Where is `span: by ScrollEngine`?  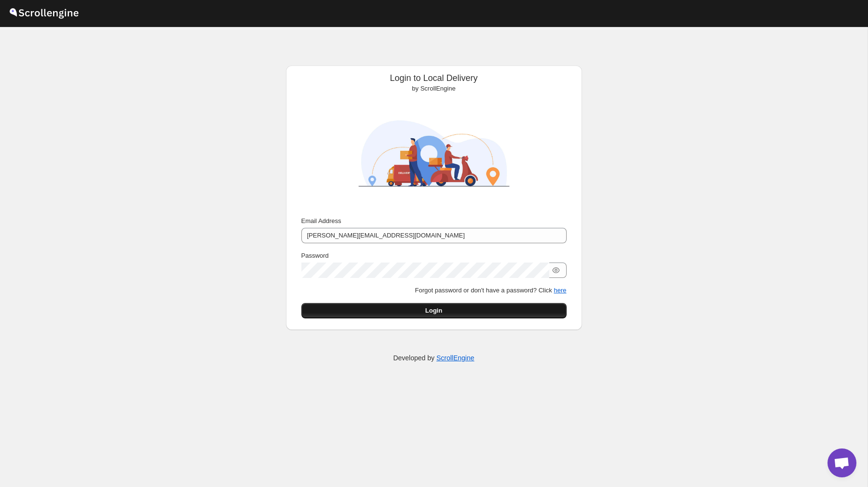
span: by ScrollEngine is located at coordinates (434, 88).